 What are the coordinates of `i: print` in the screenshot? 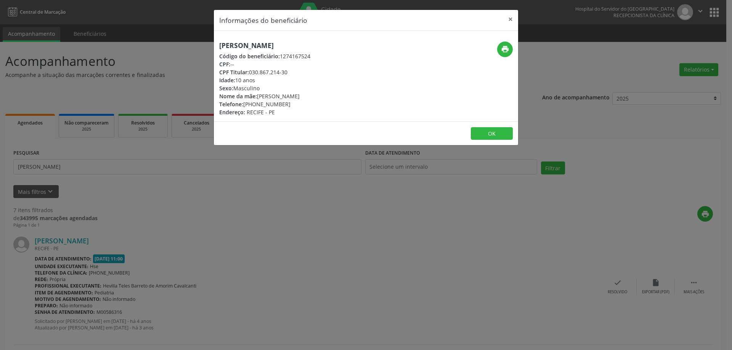 It's located at (505, 49).